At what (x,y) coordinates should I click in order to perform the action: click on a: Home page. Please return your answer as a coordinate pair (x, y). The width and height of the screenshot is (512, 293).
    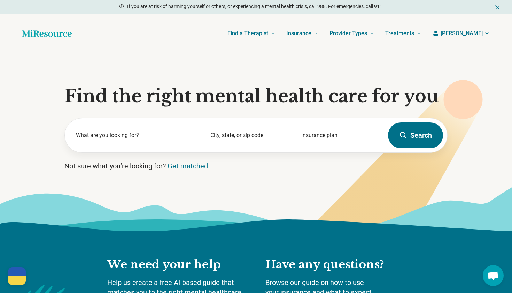
    Looking at the image, I should click on (47, 33).